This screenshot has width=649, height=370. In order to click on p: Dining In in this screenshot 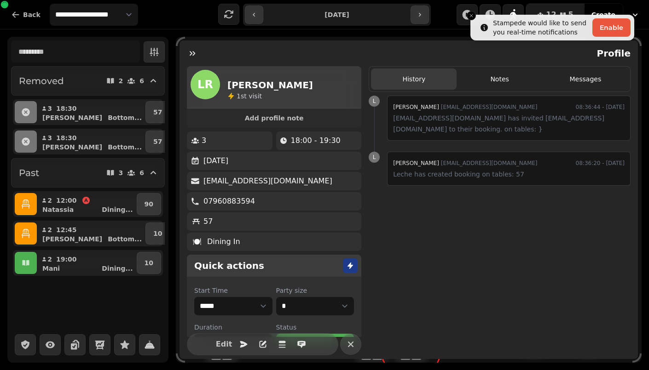, I will do `click(224, 242)`.